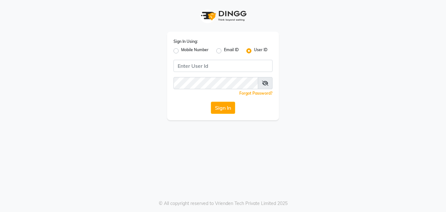  Describe the element at coordinates (186, 42) in the screenshot. I see `label: Sign In Using:` at that location.